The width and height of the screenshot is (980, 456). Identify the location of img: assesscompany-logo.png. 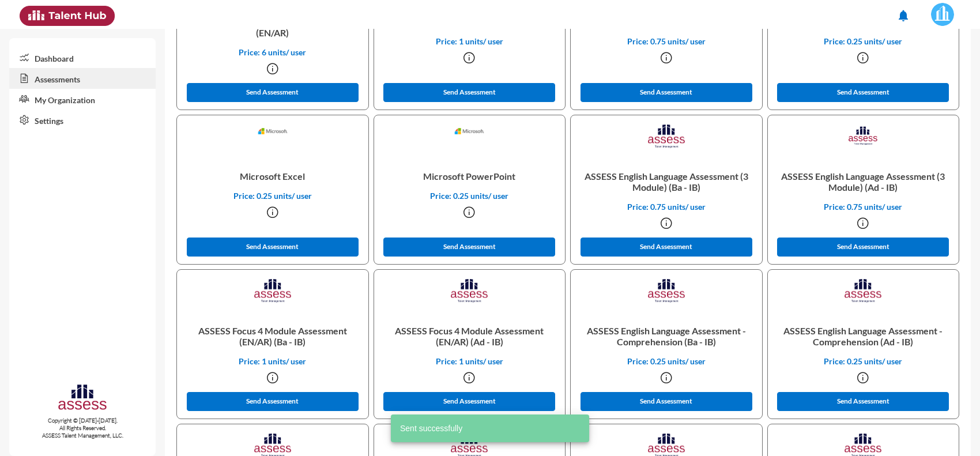
(82, 399).